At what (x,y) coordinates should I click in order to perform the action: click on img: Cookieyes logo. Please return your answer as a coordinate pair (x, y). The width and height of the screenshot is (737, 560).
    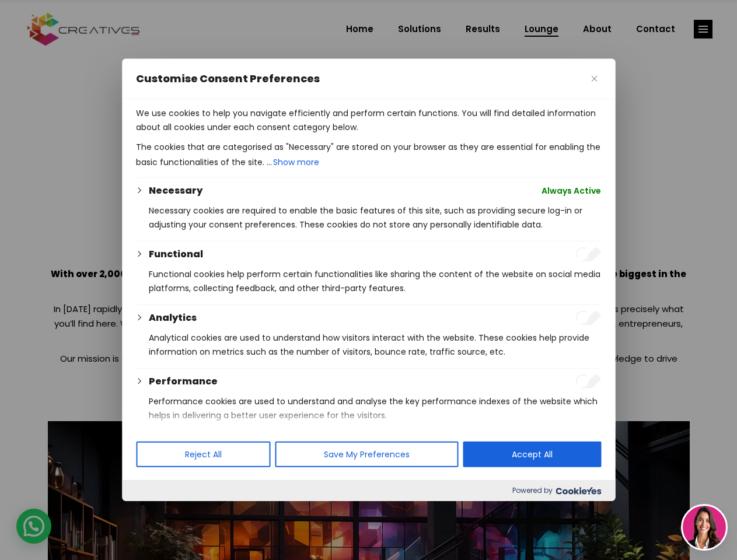
    Looking at the image, I should click on (578, 491).